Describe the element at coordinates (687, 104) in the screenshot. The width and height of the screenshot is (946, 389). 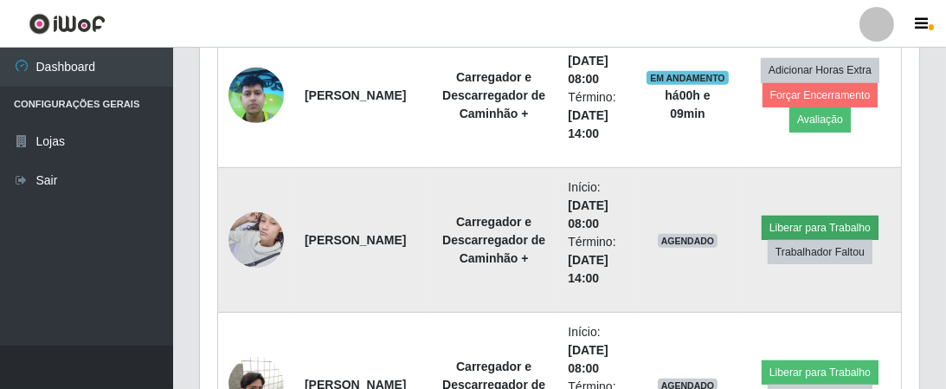
I see `strong: há 00 h e 09 min` at that location.